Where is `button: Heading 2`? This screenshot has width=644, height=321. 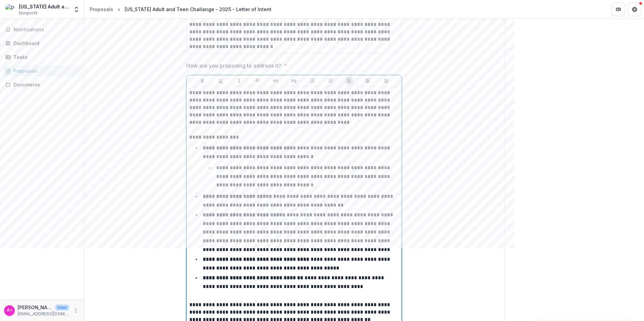 button: Heading 2 is located at coordinates (294, 81).